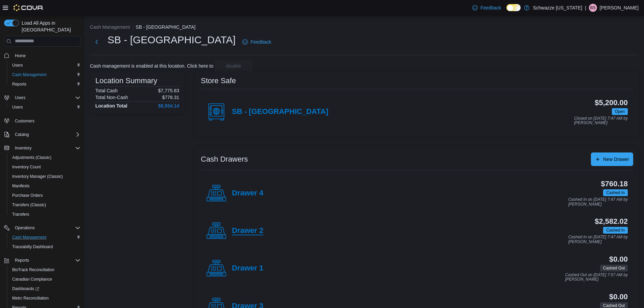  I want to click on h4: Location Total, so click(111, 106).